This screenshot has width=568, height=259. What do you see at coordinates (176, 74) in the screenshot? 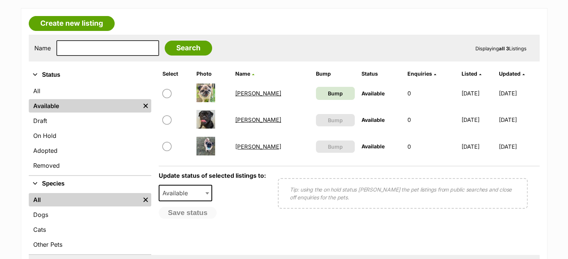
I see `th: Select` at bounding box center [176, 74].